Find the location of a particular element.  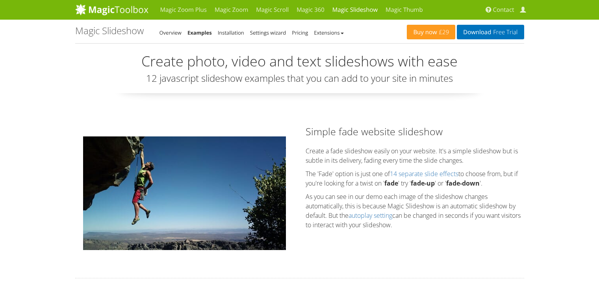

h2: Simple fade website slideshow is located at coordinates (414, 131).